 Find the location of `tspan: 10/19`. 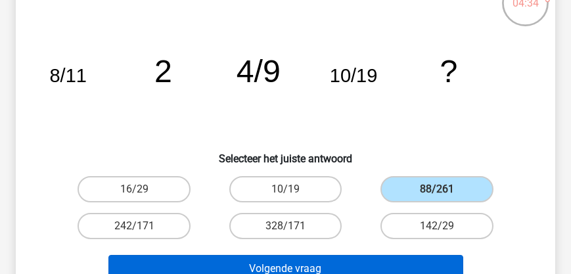

tspan: 10/19 is located at coordinates (354, 76).